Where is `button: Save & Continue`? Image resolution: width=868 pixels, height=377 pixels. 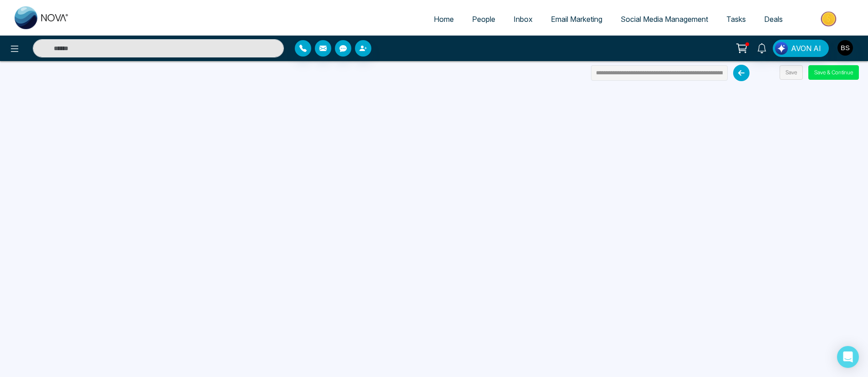 button: Save & Continue is located at coordinates (833, 73).